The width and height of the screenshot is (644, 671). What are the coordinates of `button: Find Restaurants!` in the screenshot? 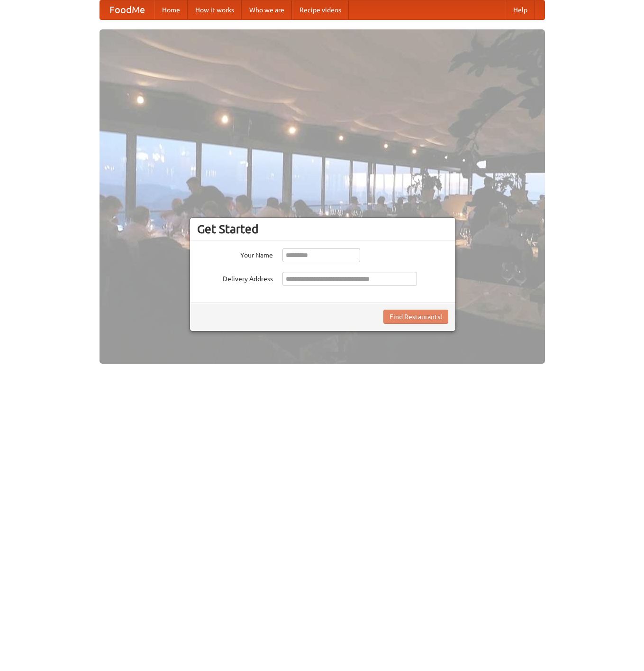 It's located at (416, 317).